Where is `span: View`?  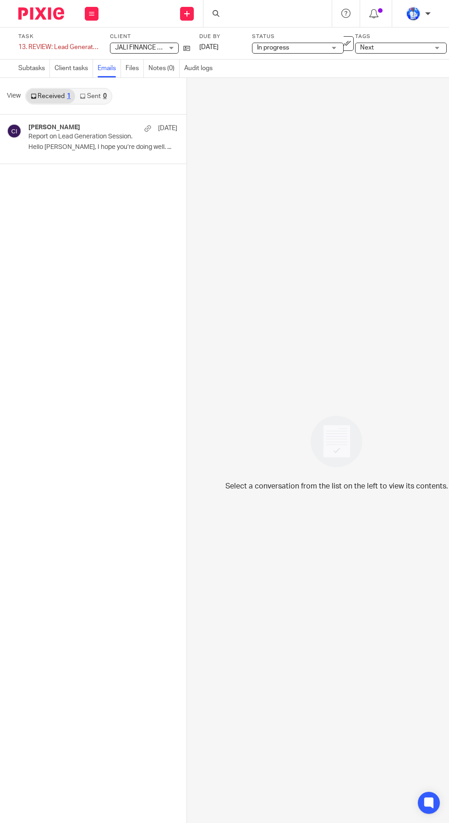
span: View is located at coordinates (14, 96).